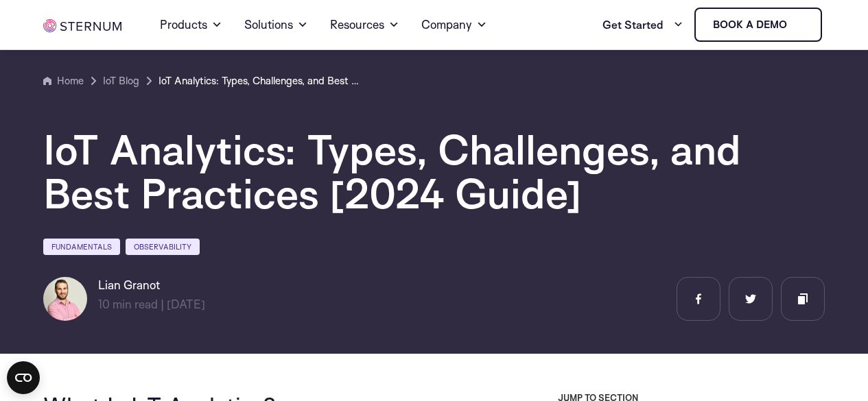 This screenshot has height=401, width=868. Describe the element at coordinates (82, 247) in the screenshot. I see `a: Fundamentals` at that location.